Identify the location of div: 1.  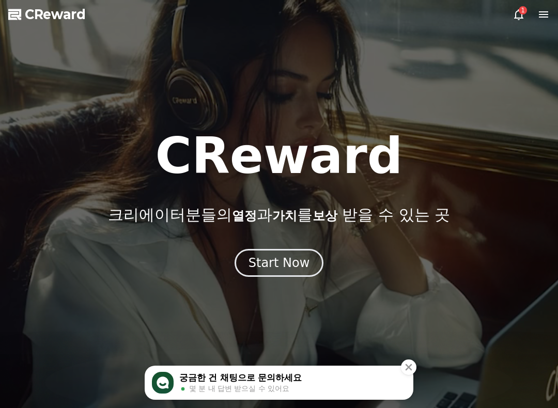
(523, 10).